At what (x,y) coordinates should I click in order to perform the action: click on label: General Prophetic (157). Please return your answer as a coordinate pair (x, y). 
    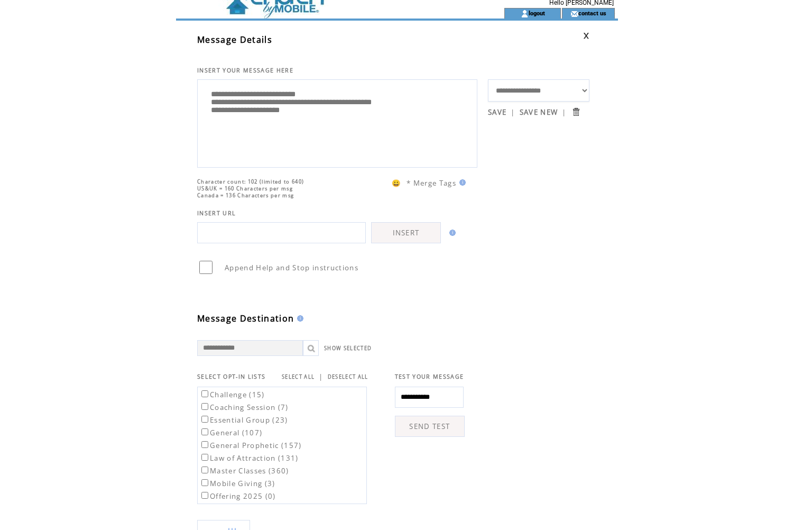
    Looking at the image, I should click on (251, 445).